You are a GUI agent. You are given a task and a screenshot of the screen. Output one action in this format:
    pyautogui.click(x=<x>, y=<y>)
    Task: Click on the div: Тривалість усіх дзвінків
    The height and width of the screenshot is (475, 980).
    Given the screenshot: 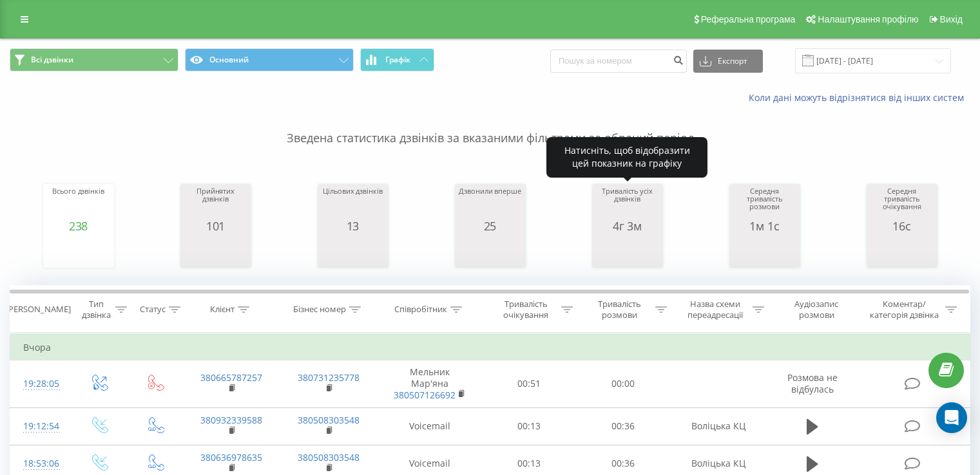 What is the action you would take?
    pyautogui.click(x=627, y=204)
    